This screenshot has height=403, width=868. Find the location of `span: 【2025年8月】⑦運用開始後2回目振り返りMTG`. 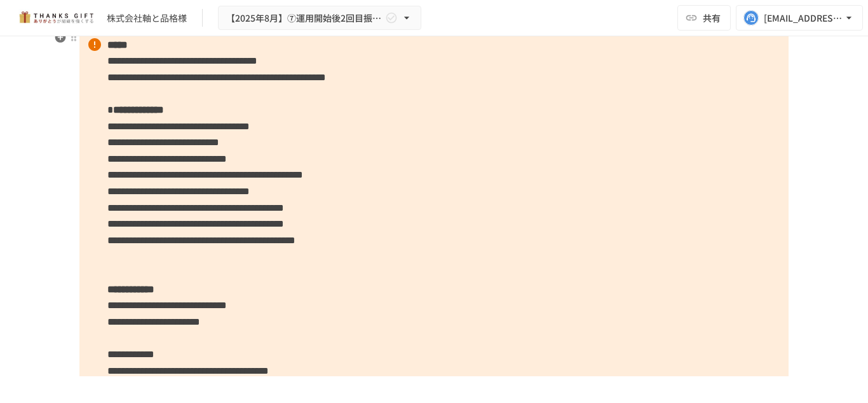

span: 【2025年8月】⑦運用開始後2回目振り返りMTG is located at coordinates (304, 18).